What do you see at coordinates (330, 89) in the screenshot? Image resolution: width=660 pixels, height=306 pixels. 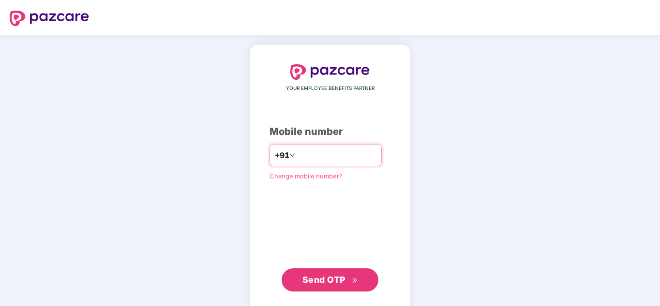 I see `span: YOUR EMPLOYEE BENEFITS PARTNER` at bounding box center [330, 89].